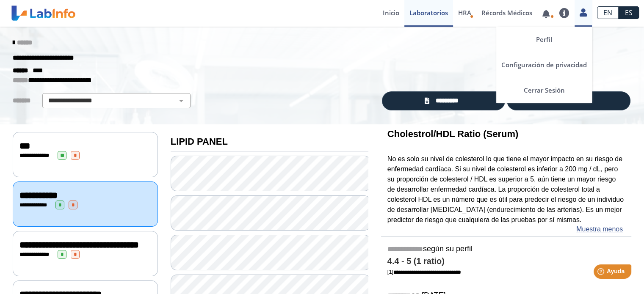 This screenshot has width=644, height=294. I want to click on b: Cholestrol/HDL Ratio (Serum), so click(452, 133).